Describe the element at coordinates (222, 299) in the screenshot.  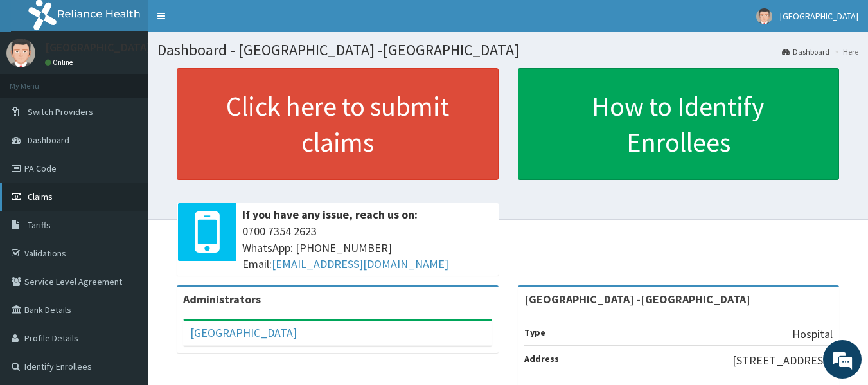
I see `b: Administrators` at that location.